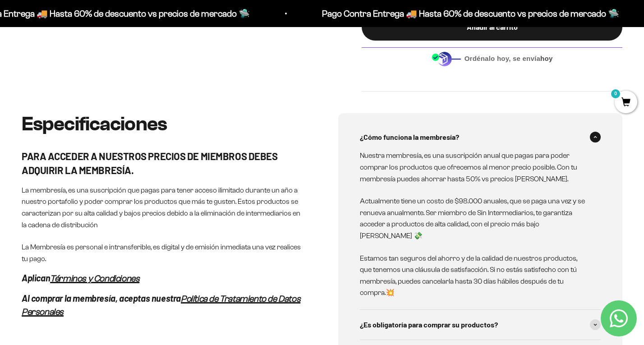 This screenshot has width=644, height=345. Describe the element at coordinates (166, 142) in the screenshot. I see `span: Enviar` at that location.